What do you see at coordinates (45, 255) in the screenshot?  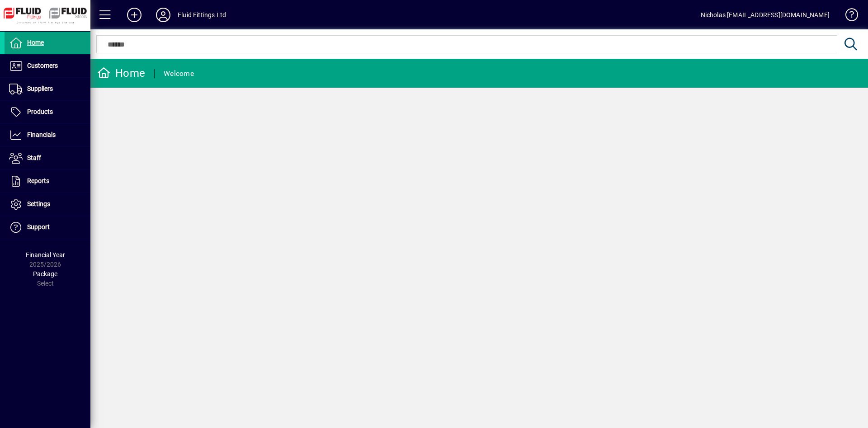 I see `span: Financial Year` at bounding box center [45, 255].